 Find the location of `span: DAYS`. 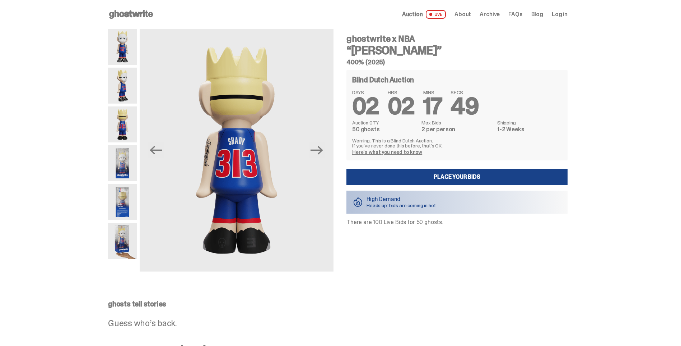

span: DAYS is located at coordinates (366, 92).